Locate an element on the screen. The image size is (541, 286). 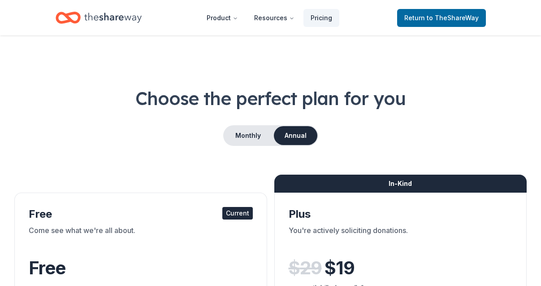
h1: Choose the perfect plan for you is located at coordinates (270, 98).